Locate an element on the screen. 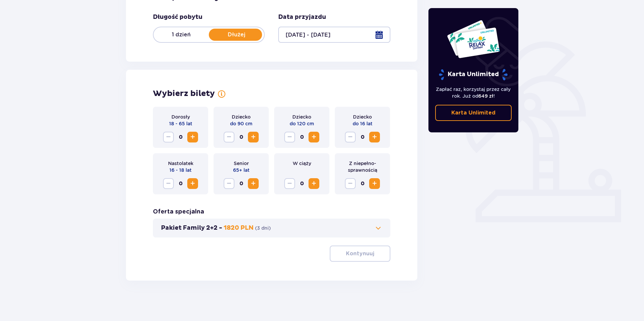 The height and width of the screenshot is (321, 644). p: Z niepełno­sprawnością is located at coordinates (363, 167).